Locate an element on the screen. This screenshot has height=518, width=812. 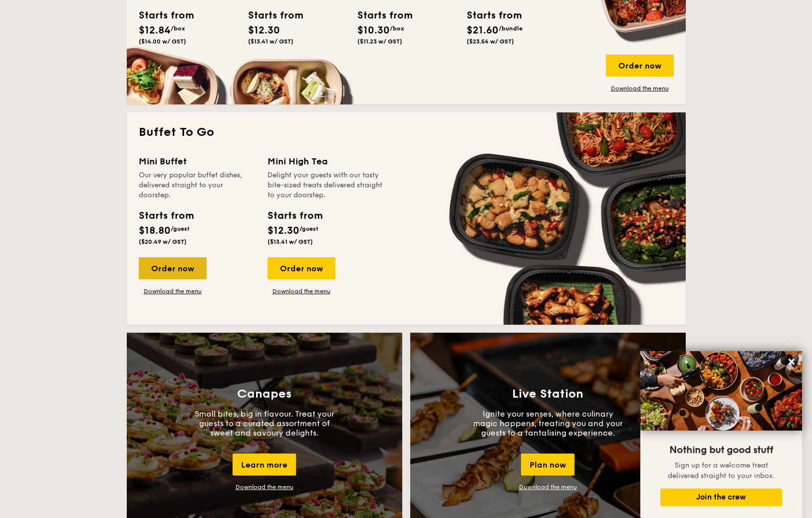
p: Ignite your senses, where culinary magic happens, treating you and your guests to a tantalising e... is located at coordinates (548, 423).